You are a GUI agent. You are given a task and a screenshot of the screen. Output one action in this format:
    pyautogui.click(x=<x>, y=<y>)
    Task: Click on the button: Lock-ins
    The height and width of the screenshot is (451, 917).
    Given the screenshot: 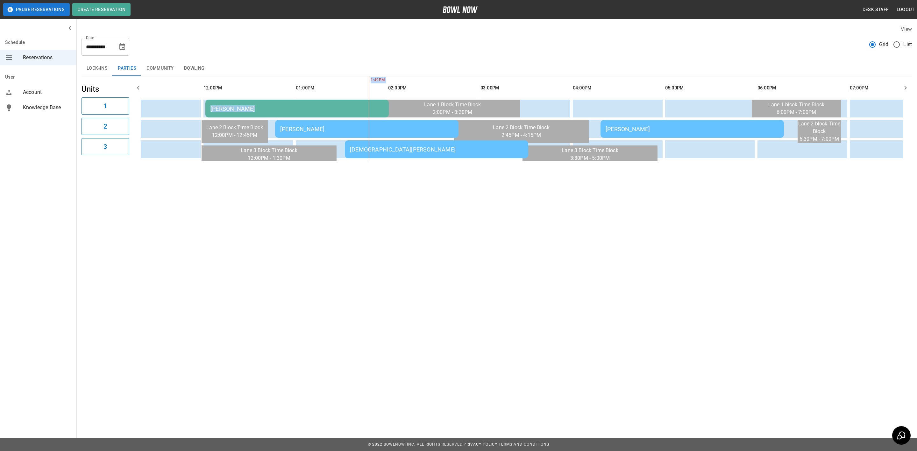 What is the action you would take?
    pyautogui.click(x=97, y=68)
    